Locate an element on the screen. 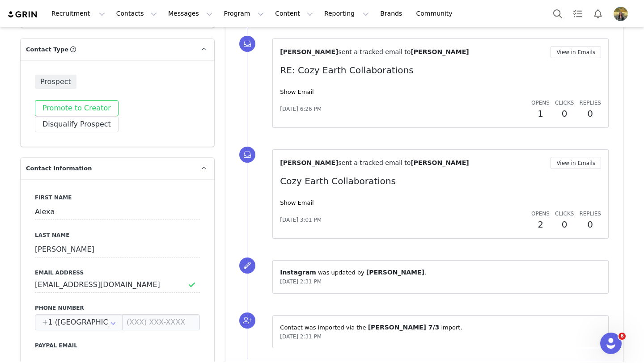  span: Contact Type is located at coordinates (47, 49).